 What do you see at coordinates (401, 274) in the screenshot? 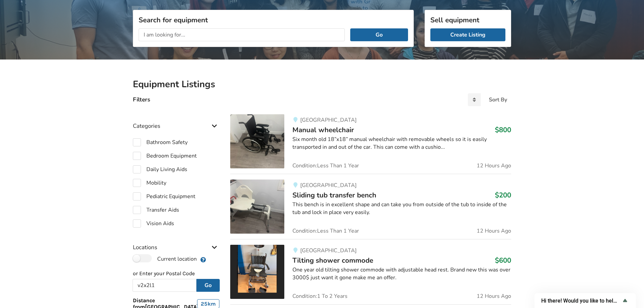
I see `div: One year old tilting shower commode with adjustable head rest. Brand new this was over 3000$ just...` at bounding box center [401, 274].